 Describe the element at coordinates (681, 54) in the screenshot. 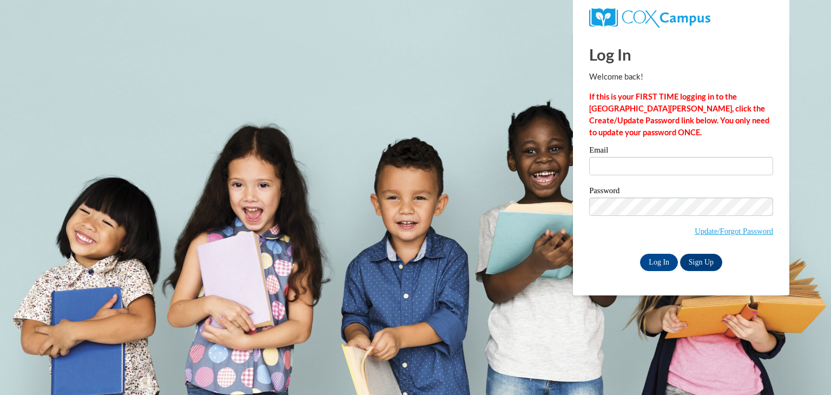

I see `h1: Log In` at that location.